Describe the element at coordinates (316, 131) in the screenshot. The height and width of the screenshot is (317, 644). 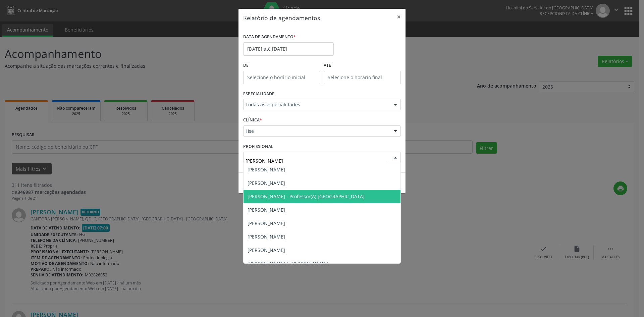
I see `span: Hse` at that location.